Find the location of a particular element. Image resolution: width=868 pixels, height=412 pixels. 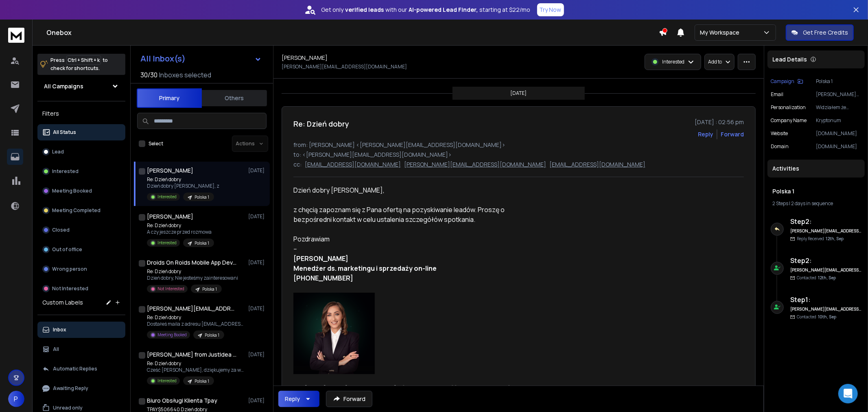

p: Wrong person is located at coordinates (69, 269).